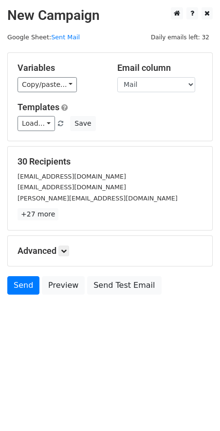  I want to click on a: Copy/paste..., so click(47, 85).